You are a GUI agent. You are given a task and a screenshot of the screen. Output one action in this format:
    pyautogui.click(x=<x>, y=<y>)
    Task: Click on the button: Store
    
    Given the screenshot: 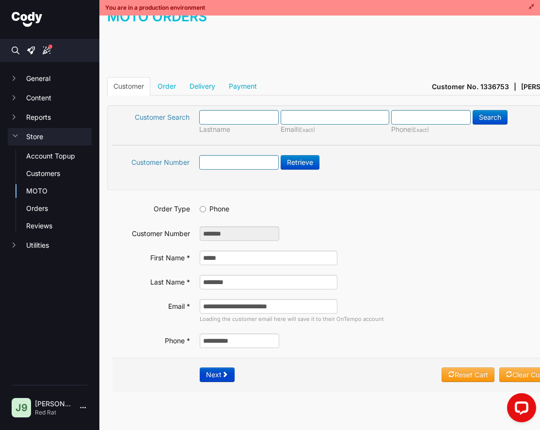 What is the action you would take?
    pyautogui.click(x=49, y=137)
    